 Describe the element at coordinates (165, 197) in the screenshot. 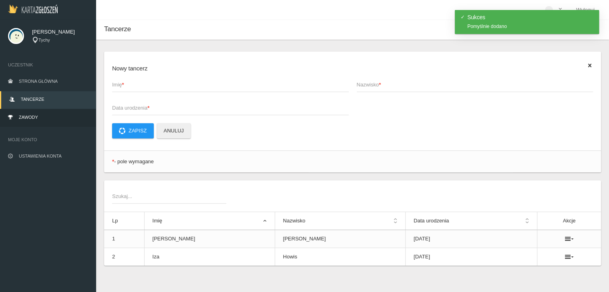

I see `span: Szukaj...` at that location.